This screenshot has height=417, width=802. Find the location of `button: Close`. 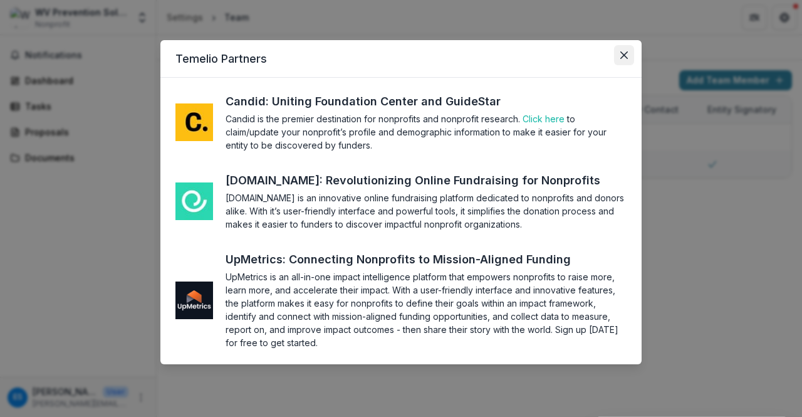

button: Close is located at coordinates (624, 55).